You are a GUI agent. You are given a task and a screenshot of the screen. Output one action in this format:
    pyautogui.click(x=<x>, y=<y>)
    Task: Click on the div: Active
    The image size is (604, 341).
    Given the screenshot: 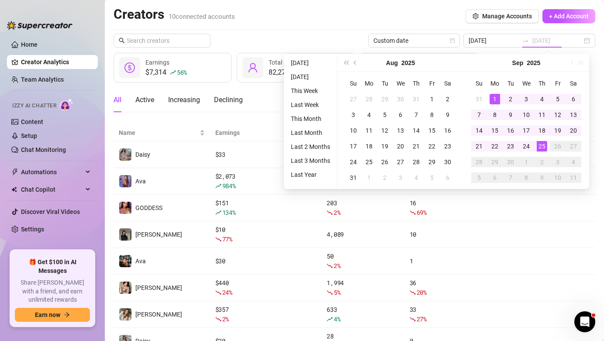 What is the action you would take?
    pyautogui.click(x=145, y=100)
    